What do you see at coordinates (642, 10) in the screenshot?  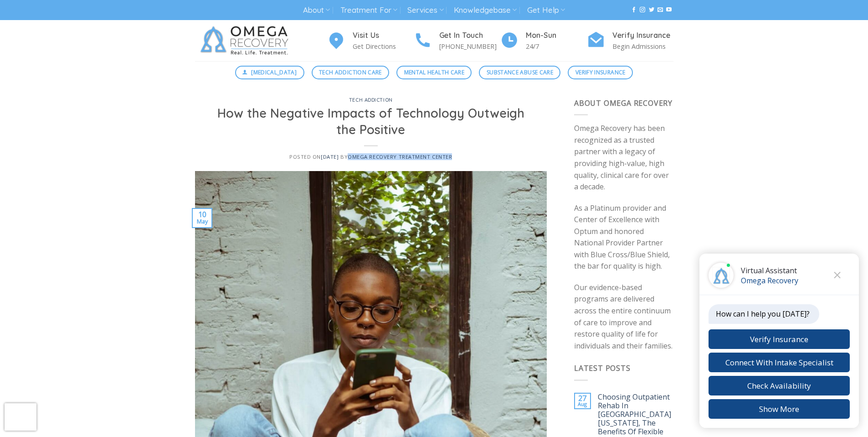 I see `a: Follow on Instagram` at bounding box center [642, 10].